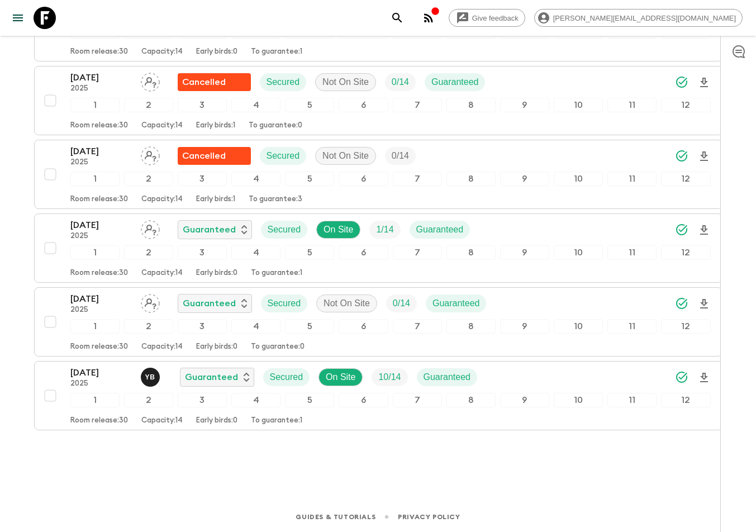 The width and height of the screenshot is (756, 532). What do you see at coordinates (338, 230) in the screenshot?
I see `div: On Site` at bounding box center [338, 230].